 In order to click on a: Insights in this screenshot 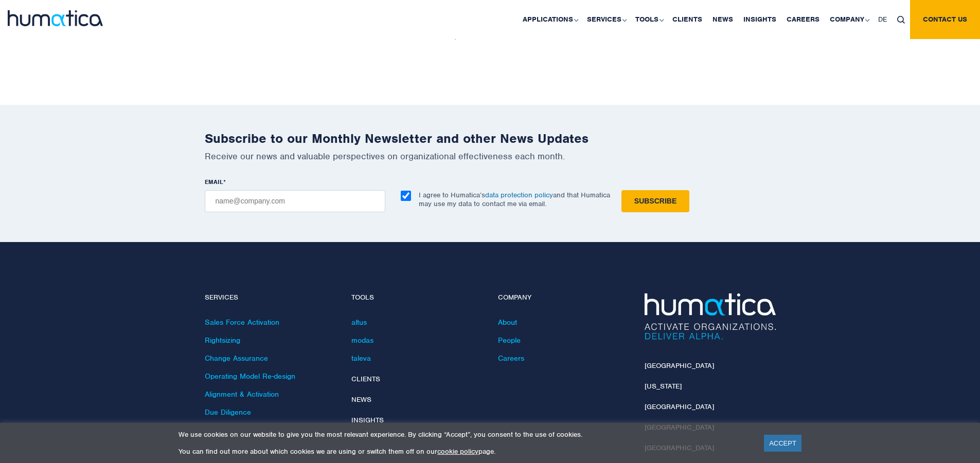, I will do `click(367, 420)`.